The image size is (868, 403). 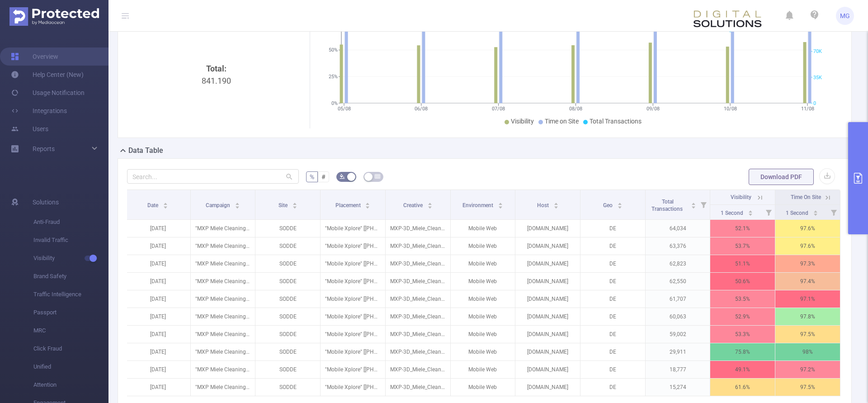 What do you see at coordinates (678, 299) in the screenshot?
I see `p: 61,707` at bounding box center [678, 299].